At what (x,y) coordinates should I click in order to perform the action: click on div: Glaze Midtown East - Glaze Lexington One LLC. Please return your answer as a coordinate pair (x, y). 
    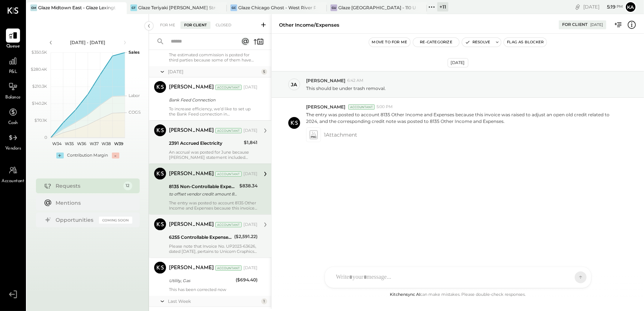
    Looking at the image, I should click on (77, 7).